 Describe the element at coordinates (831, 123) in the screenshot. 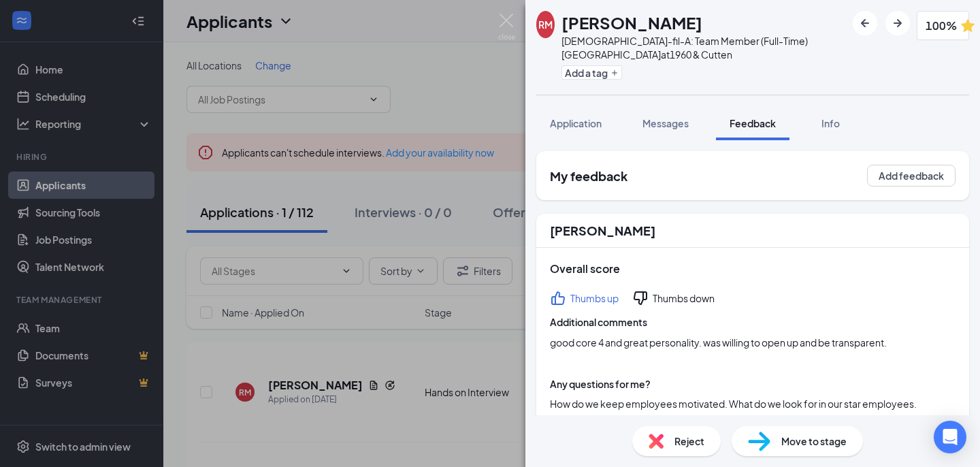

I see `span: Info` at that location.